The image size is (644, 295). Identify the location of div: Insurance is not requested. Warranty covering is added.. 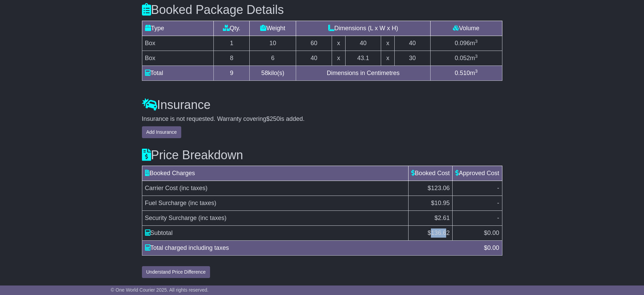
(322, 119).